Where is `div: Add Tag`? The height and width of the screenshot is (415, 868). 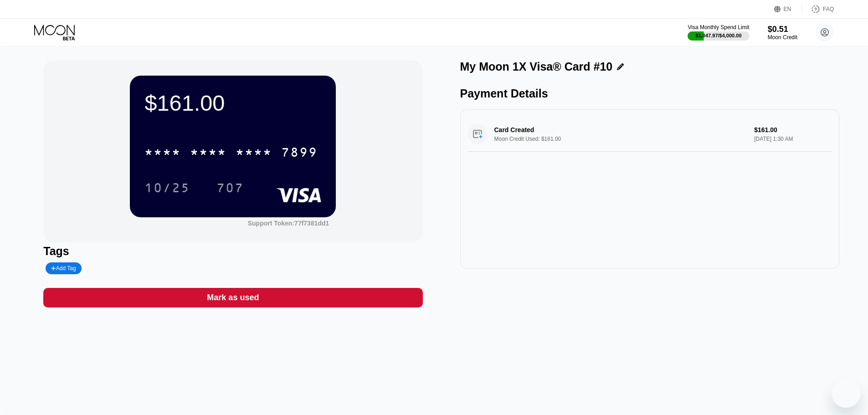 div: Add Tag is located at coordinates (63, 268).